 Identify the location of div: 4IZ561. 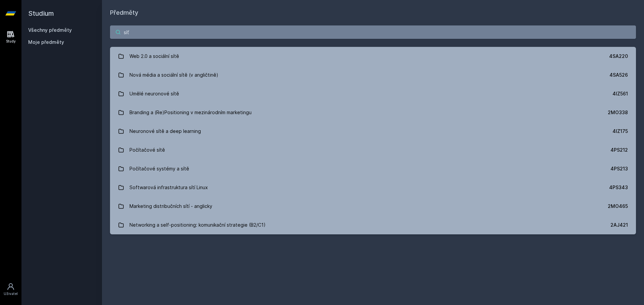
(620, 94).